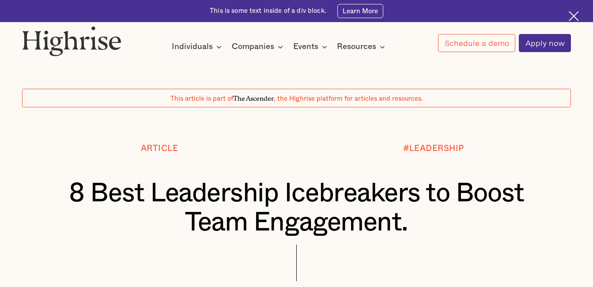  What do you see at coordinates (349, 99) in the screenshot?
I see `span: , the Highrise platform for articles and resources.` at bounding box center [349, 99].